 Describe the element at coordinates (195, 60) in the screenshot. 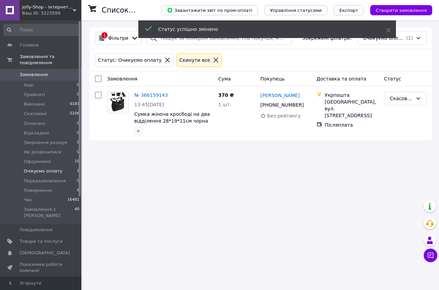

I see `div: Cкинути все` at that location.